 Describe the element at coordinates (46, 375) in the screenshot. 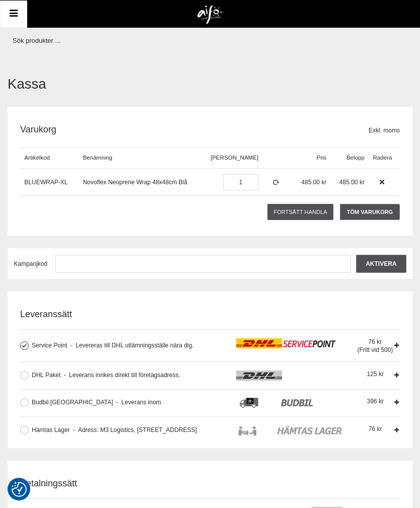

I see `span: DHL Paket` at that location.